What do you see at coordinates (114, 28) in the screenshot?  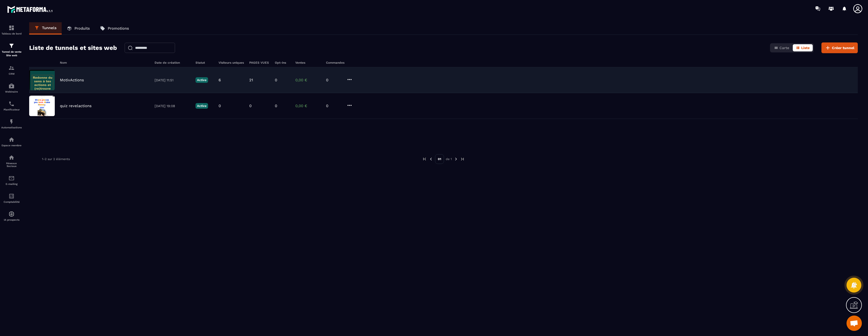 I see `a: Promotions` at bounding box center [114, 28].